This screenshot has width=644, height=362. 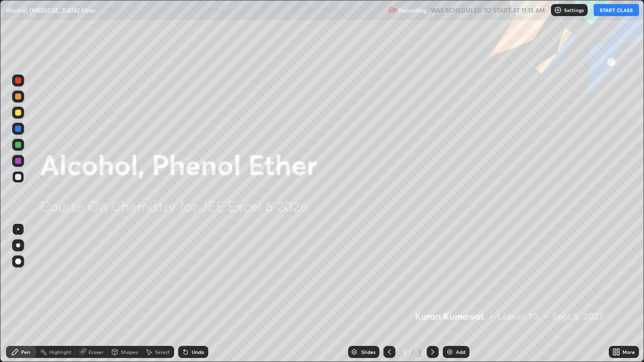 What do you see at coordinates (163, 352) in the screenshot?
I see `div: Select` at bounding box center [163, 352].